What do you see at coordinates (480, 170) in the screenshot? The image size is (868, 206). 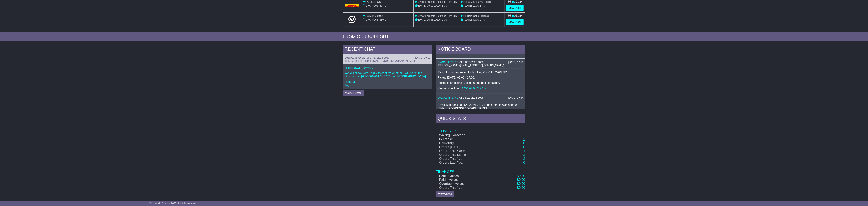 I see `td: Finances` at bounding box center [480, 170].